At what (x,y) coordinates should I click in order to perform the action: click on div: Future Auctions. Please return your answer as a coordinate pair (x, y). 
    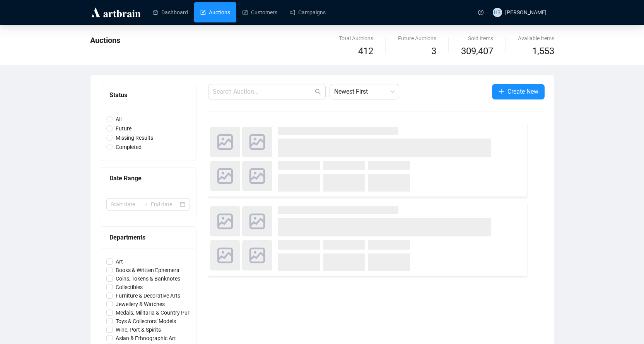
    Looking at the image, I should click on (417, 38).